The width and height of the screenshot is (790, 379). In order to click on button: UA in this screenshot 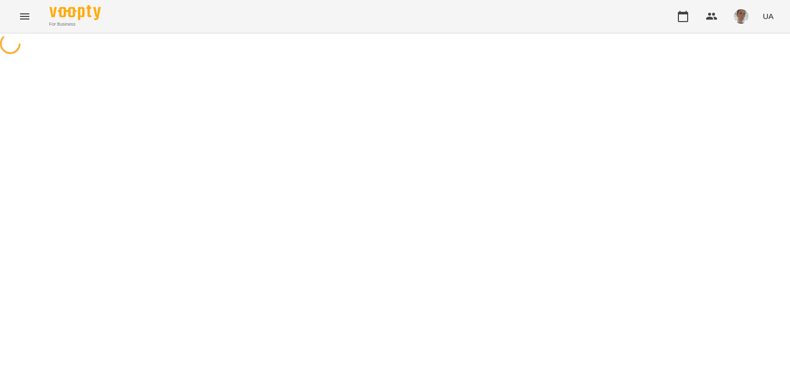, I will do `click(768, 16)`.